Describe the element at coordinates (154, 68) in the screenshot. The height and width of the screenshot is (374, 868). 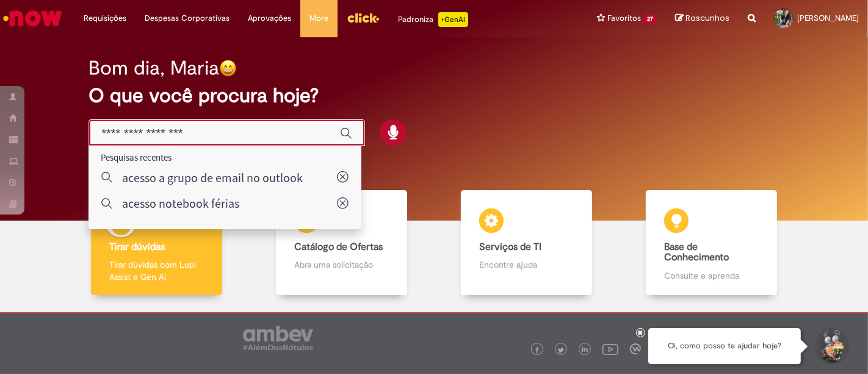
I see `h2: Bom dia, Maria` at that location.